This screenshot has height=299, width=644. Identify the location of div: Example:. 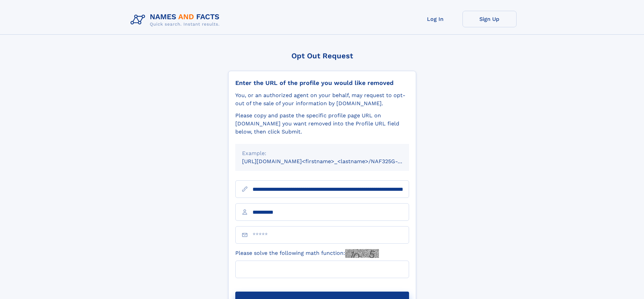
(322, 153).